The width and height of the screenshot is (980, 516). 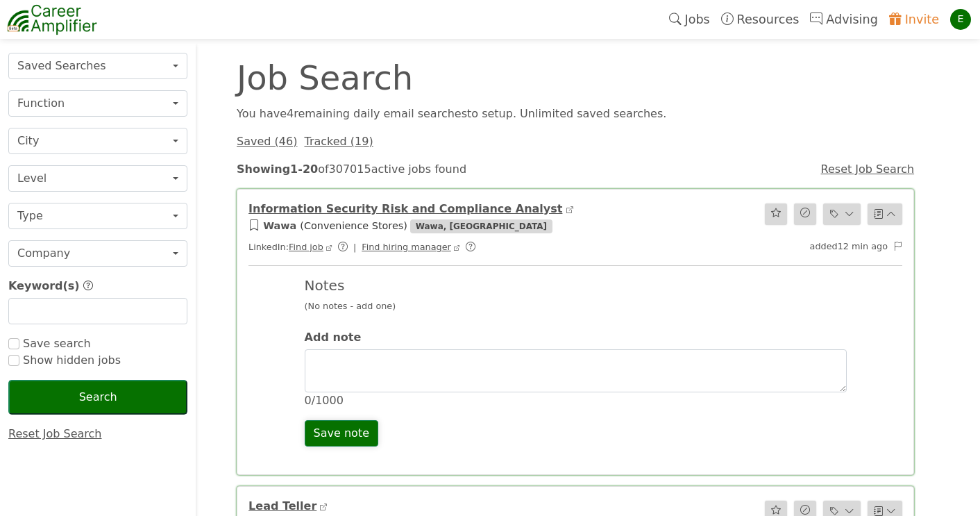 I want to click on div: of 307015 active jobs found, so click(x=489, y=170).